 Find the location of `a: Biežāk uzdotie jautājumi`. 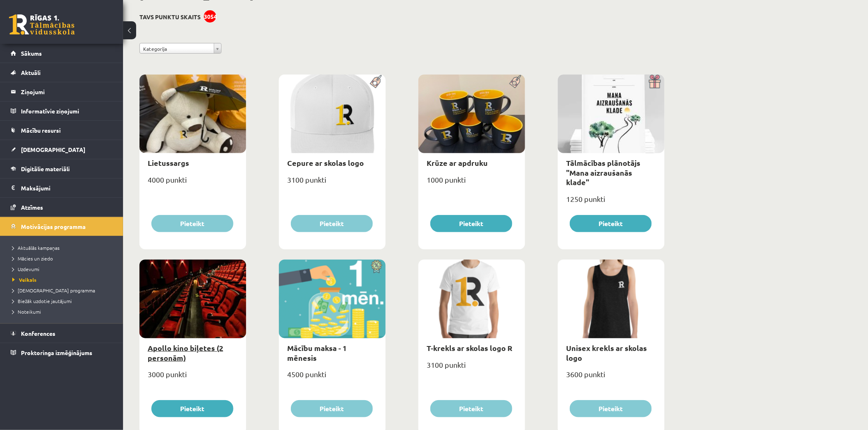

a: Biežāk uzdotie jautājumi is located at coordinates (64, 301).